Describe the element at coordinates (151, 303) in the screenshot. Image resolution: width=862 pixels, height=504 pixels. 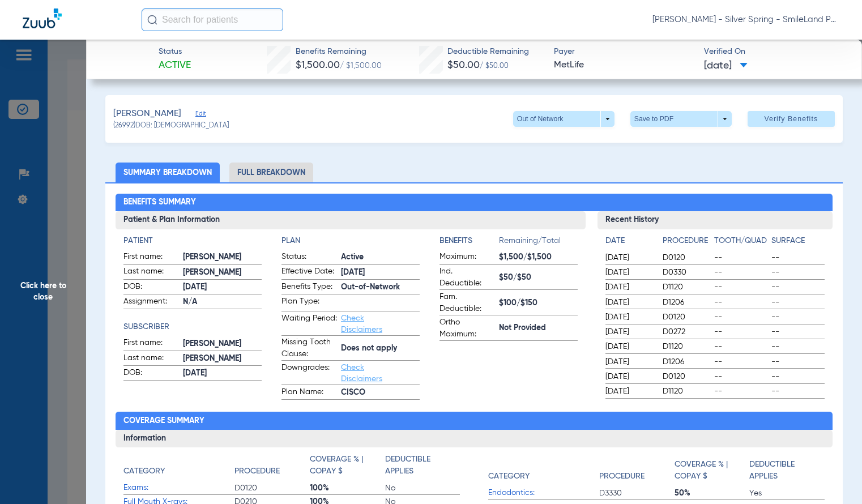
I see `span: Assignment:` at that location.